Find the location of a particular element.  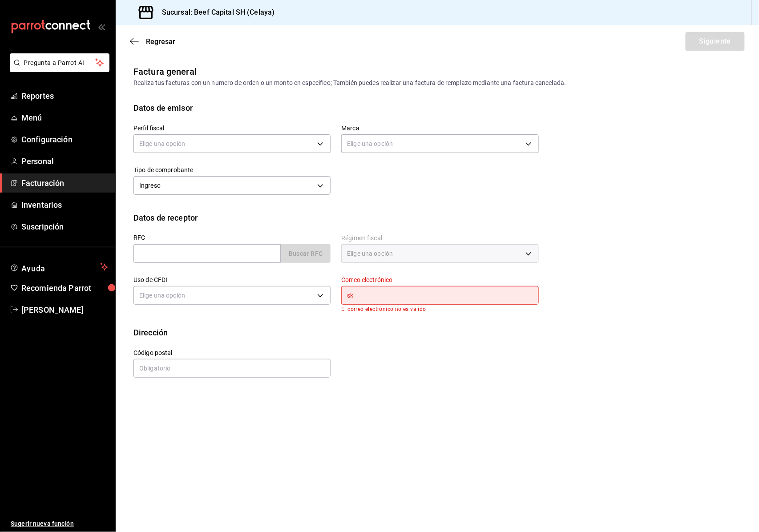

span: Sugerir nueva función is located at coordinates (59, 523).